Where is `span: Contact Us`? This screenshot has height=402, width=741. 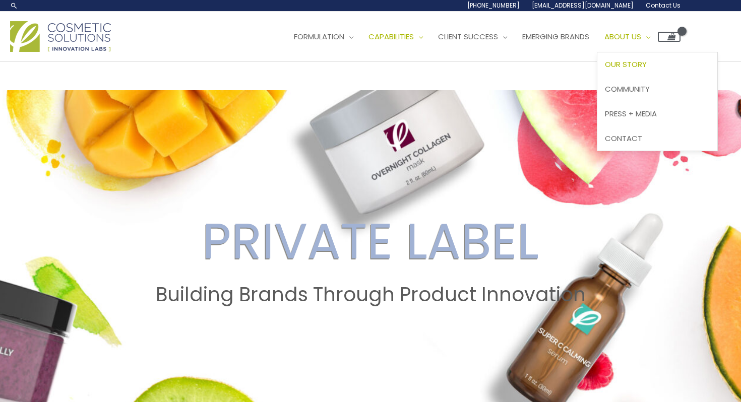 span: Contact Us is located at coordinates (663, 5).